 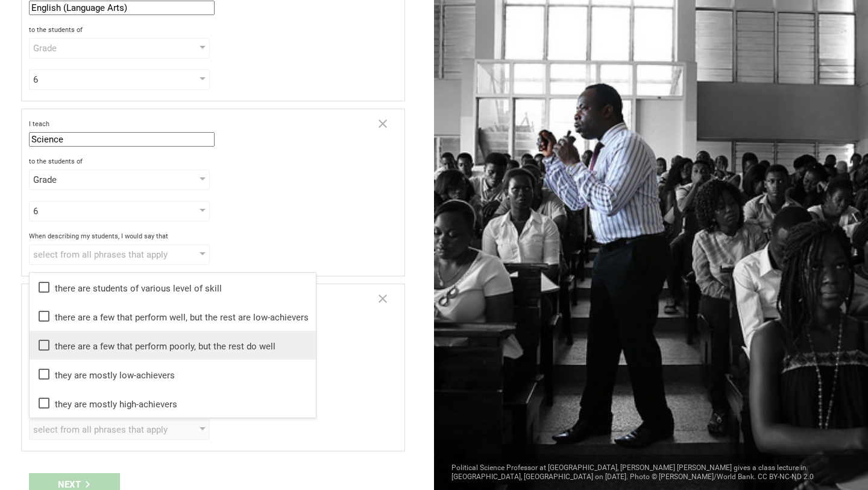 What do you see at coordinates (212, 236) in the screenshot?
I see `div: When describing my students, I would say that` at bounding box center [212, 236].